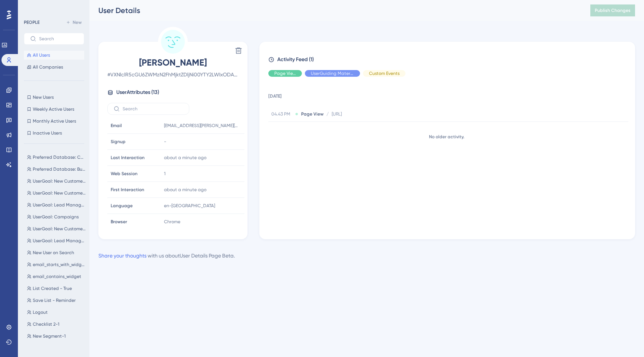 This screenshot has height=357, width=644. Describe the element at coordinates (127, 158) in the screenshot. I see `span: Last Interaction` at that location.